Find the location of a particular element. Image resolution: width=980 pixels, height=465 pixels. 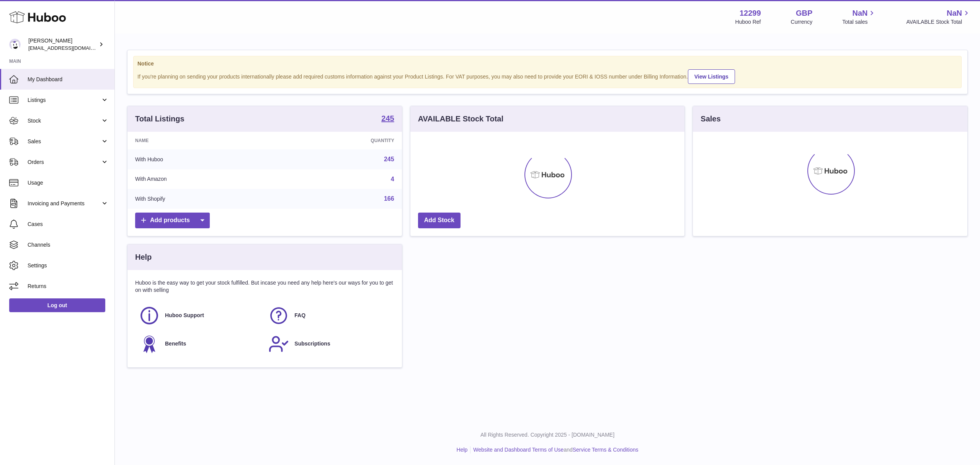

span: FAQ is located at coordinates (300, 315).